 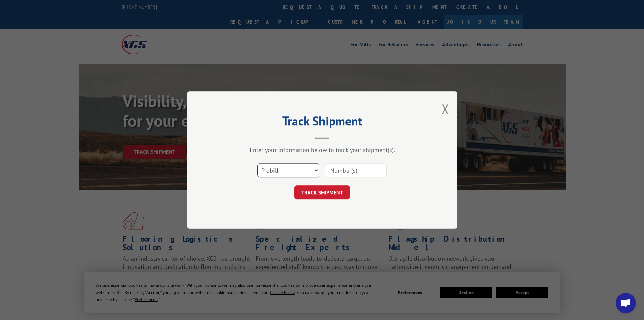 What do you see at coordinates (356, 170) in the screenshot?
I see `input: Number(s)` at bounding box center [356, 170].